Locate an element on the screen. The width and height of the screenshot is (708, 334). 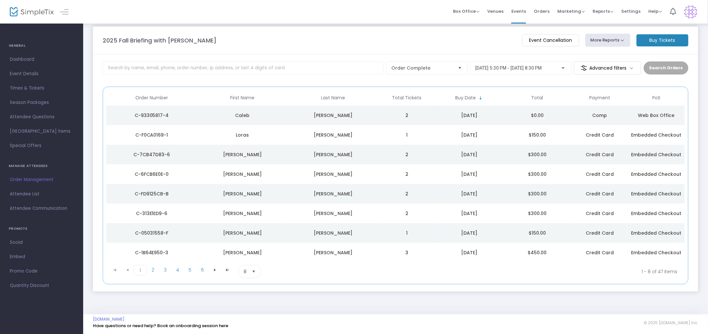
div: 9/9/2025 is located at coordinates (470, 252).